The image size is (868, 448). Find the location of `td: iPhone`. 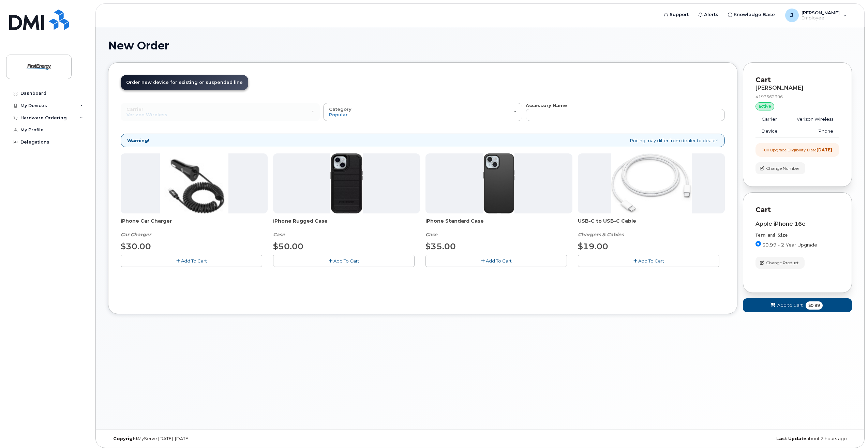

td: iPhone is located at coordinates (813, 131).